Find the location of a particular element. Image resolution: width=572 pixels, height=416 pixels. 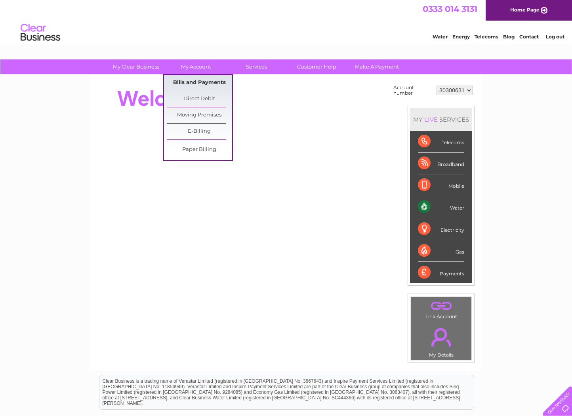

div: MY SERVICES is located at coordinates (441, 119).